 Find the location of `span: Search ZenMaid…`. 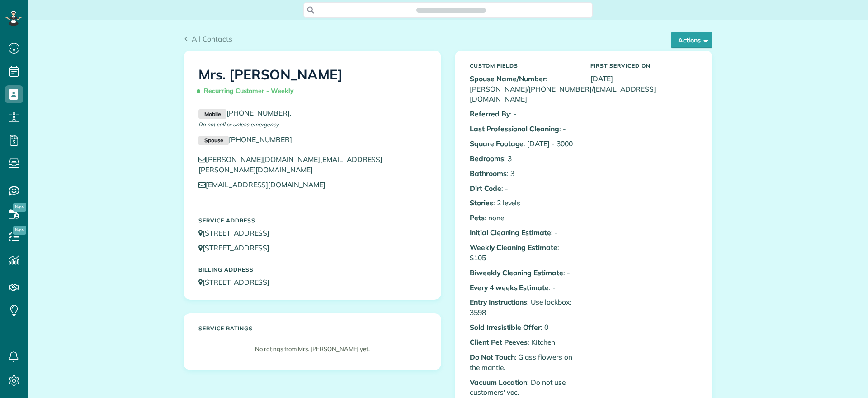

span: Search ZenMaid… is located at coordinates (451, 10).